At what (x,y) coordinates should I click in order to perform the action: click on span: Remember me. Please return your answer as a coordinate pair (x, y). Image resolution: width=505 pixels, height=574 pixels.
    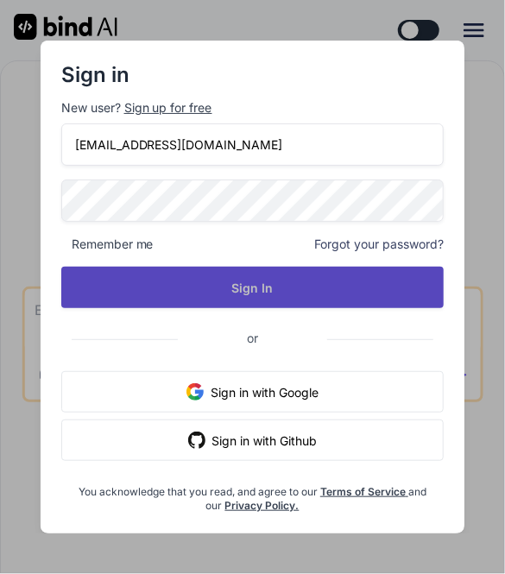
    Looking at the image, I should click on (107, 244).